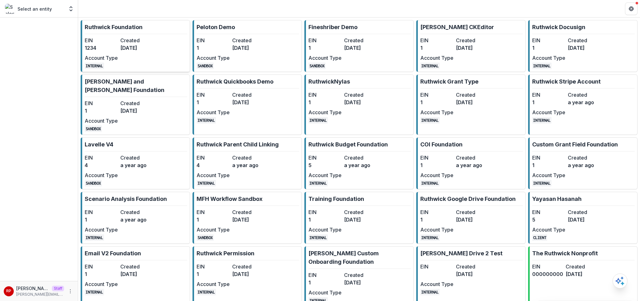 Image resolution: width=640 pixels, height=301 pixels. Describe the element at coordinates (559, 27) in the screenshot. I see `p: Ruthwick Docusign` at that location.